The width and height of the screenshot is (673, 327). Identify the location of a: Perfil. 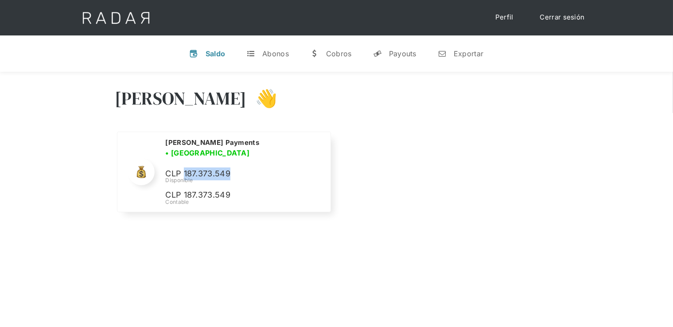
(504, 17).